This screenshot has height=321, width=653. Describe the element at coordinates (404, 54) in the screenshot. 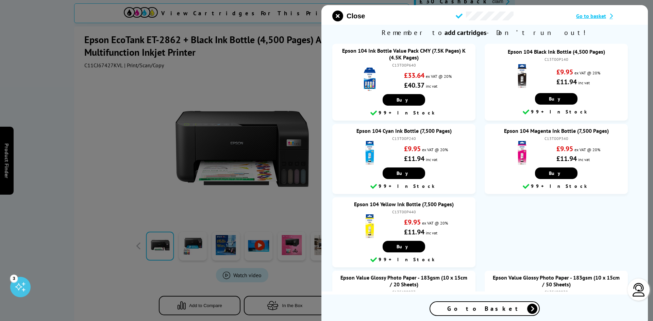

I see `a: Epson 104 Ink Bottle Value Pack CMY (7.5K Pages) K (4.5K Pages)` at that location.